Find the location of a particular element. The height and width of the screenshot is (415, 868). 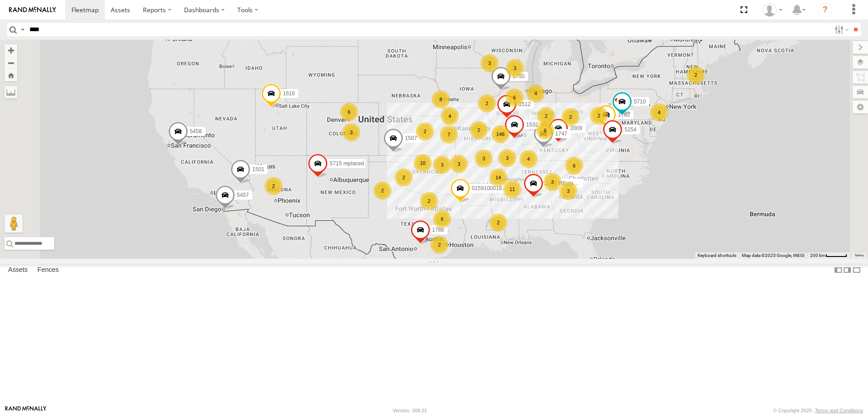

span: 1512 is located at coordinates (524, 104).